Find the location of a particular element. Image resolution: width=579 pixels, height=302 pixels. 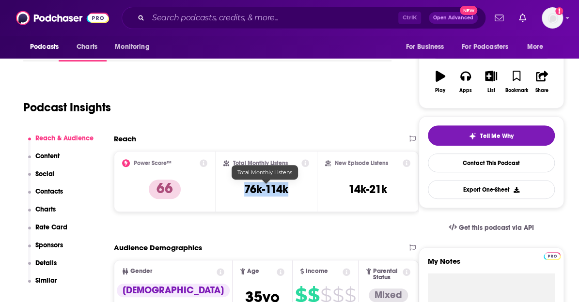

span: Podcasts is located at coordinates (44, 47).